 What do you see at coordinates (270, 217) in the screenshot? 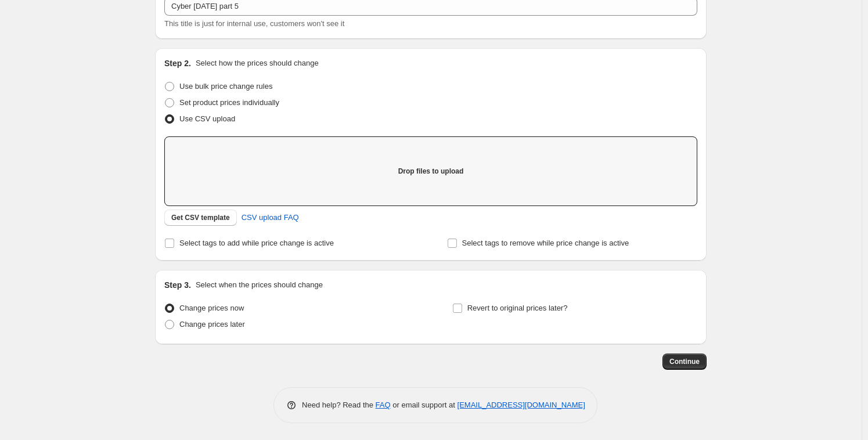
I see `span: CSV upload FAQ` at bounding box center [270, 217].